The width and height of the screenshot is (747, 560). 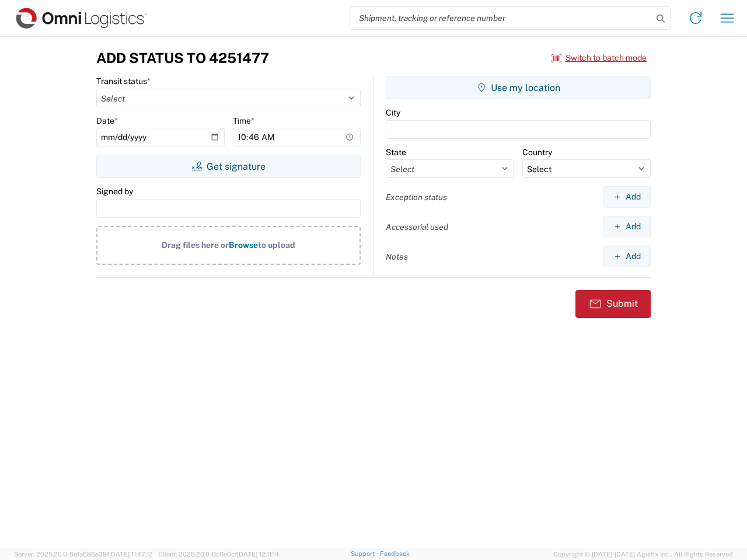 I want to click on label: Transit status, so click(x=123, y=81).